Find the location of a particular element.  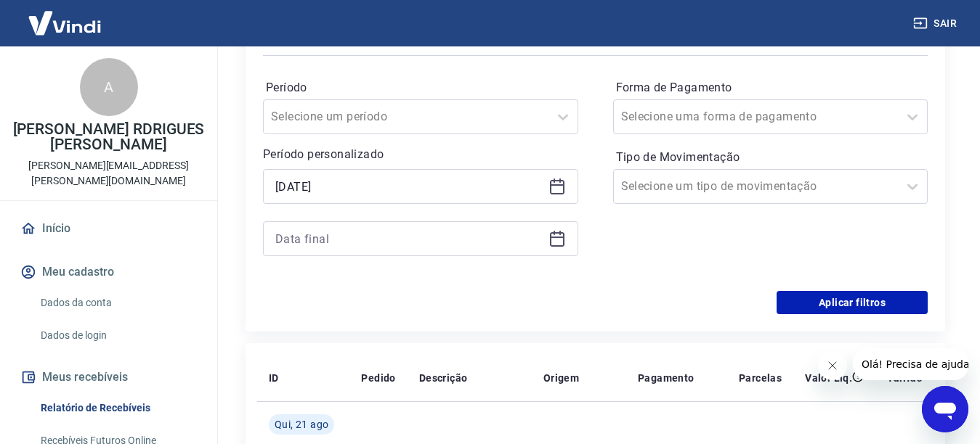

p: Pagamento is located at coordinates (666, 378).